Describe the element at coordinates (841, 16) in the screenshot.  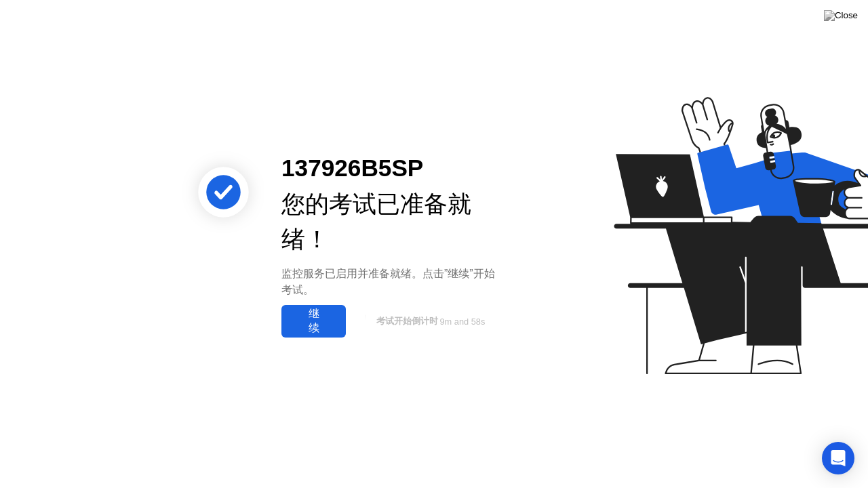
I see `img: Close` at that location.